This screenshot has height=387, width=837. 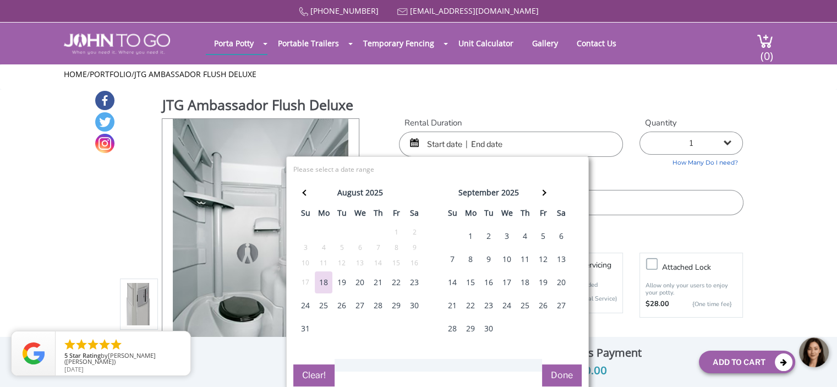 I want to click on div: august, so click(x=350, y=193).